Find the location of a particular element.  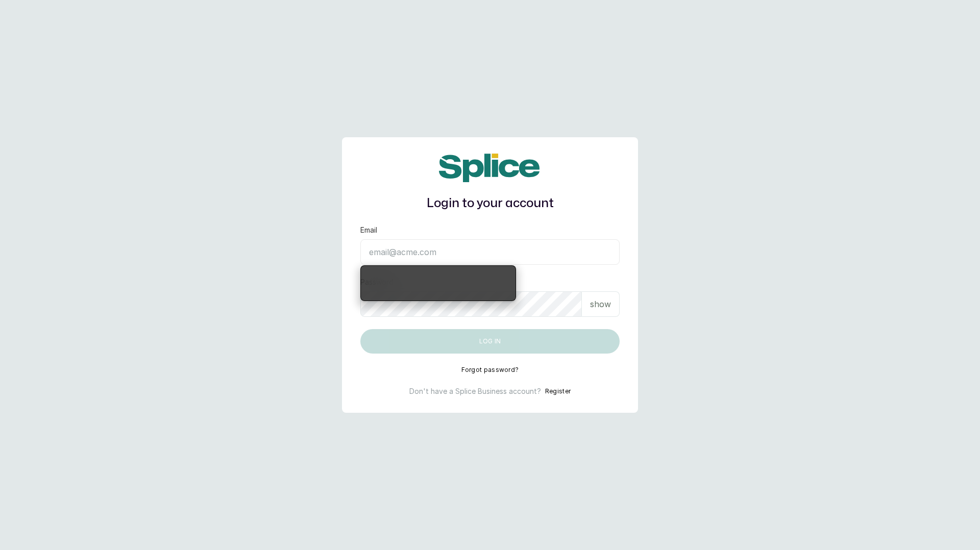

p: show is located at coordinates (600, 304).